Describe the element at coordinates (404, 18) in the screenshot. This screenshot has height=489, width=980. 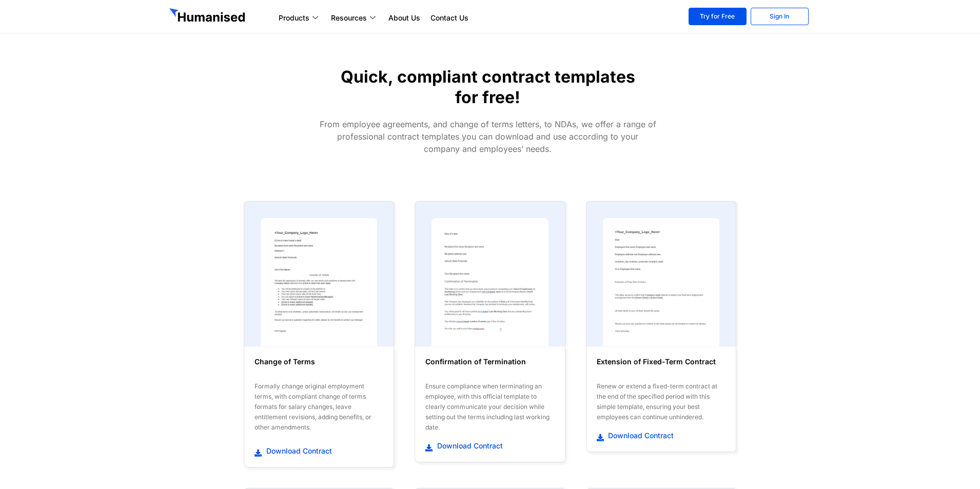
I see `a: About Us` at that location.